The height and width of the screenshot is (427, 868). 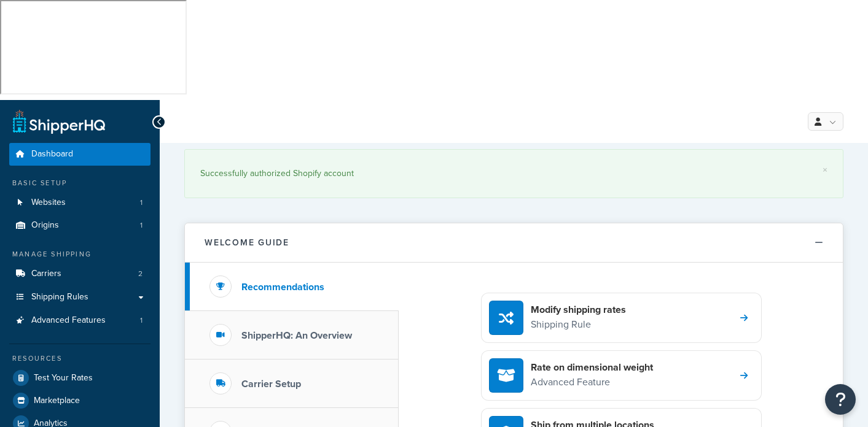 What do you see at coordinates (45, 225) in the screenshot?
I see `span: Origins` at bounding box center [45, 225].